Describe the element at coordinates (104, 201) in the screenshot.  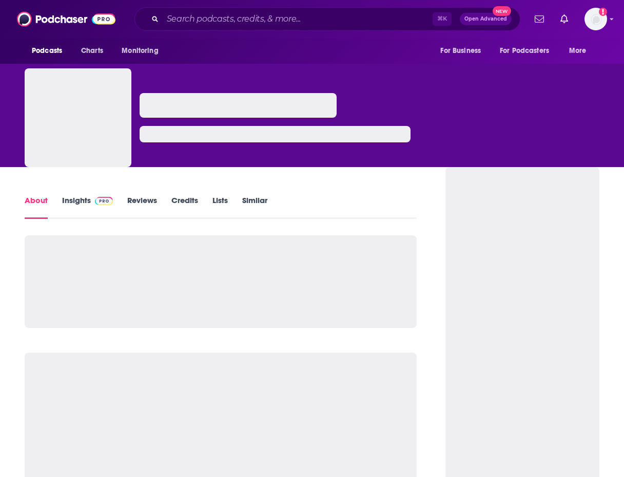
I see `img: Podchaser Pro` at that location.